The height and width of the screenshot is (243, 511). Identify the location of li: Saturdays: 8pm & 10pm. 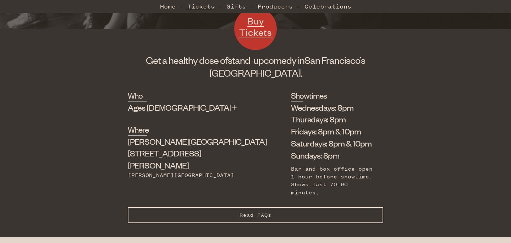
(332, 143).